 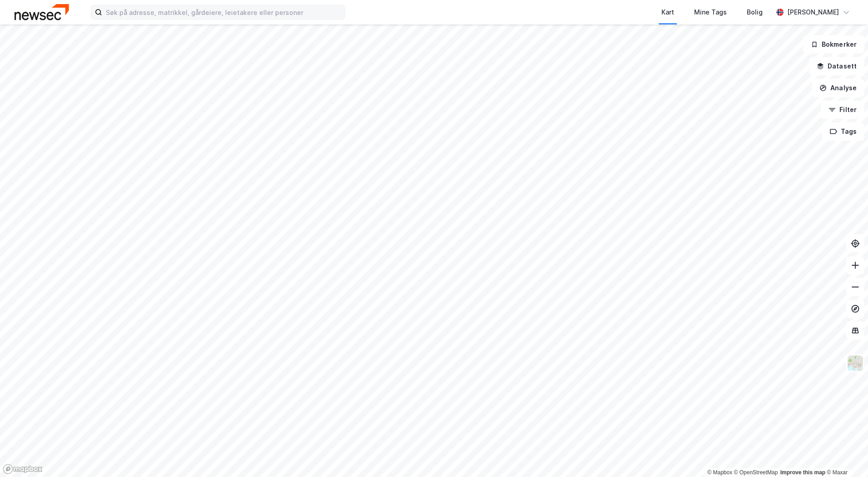 I want to click on div: Bolig, so click(x=755, y=12).